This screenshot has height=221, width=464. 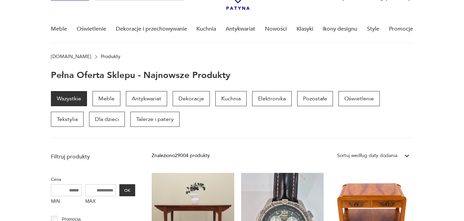 What do you see at coordinates (67, 119) in the screenshot?
I see `p: Tekstylia` at bounding box center [67, 119].